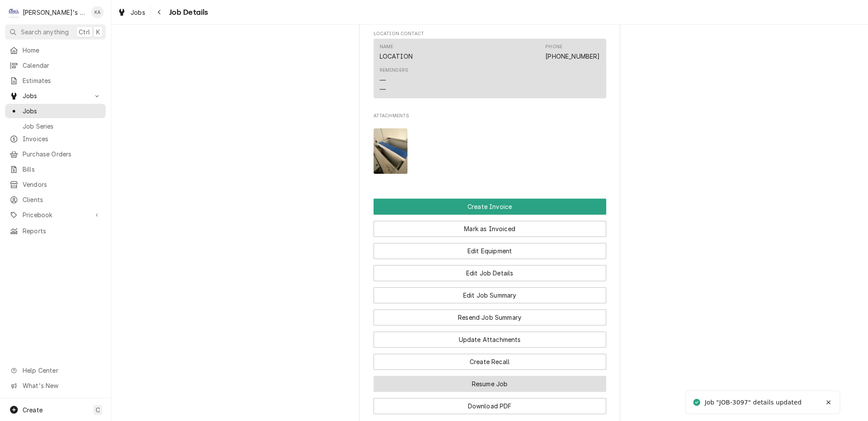 The image size is (868, 421). What do you see at coordinates (62, 184) in the screenshot?
I see `span: Vendors` at bounding box center [62, 184].